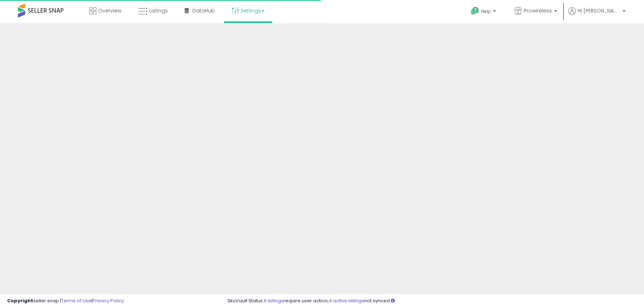 Image resolution: width=644 pixels, height=308 pixels. What do you see at coordinates (109, 11) in the screenshot?
I see `span: Overview` at bounding box center [109, 11].